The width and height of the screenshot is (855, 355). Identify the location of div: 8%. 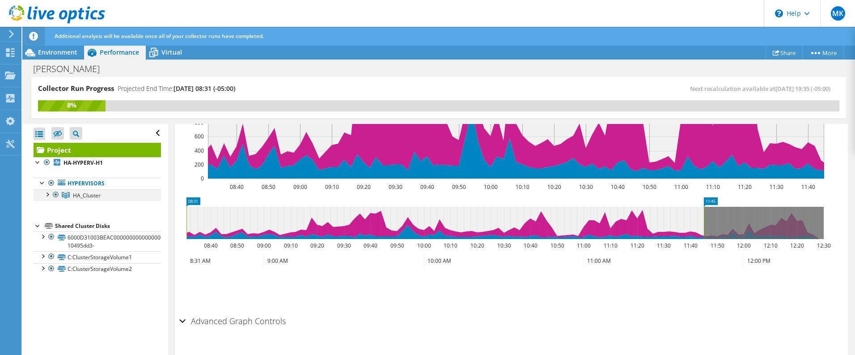
(72, 105).